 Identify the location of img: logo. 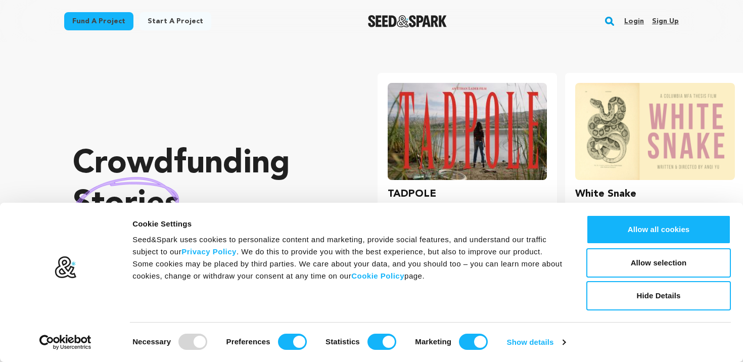
(65, 267).